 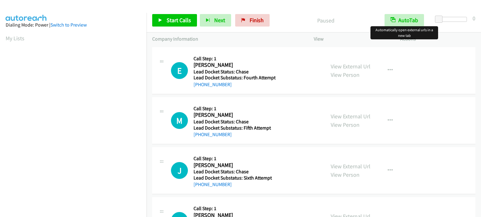 I want to click on button: AutoTab, so click(x=404, y=20).